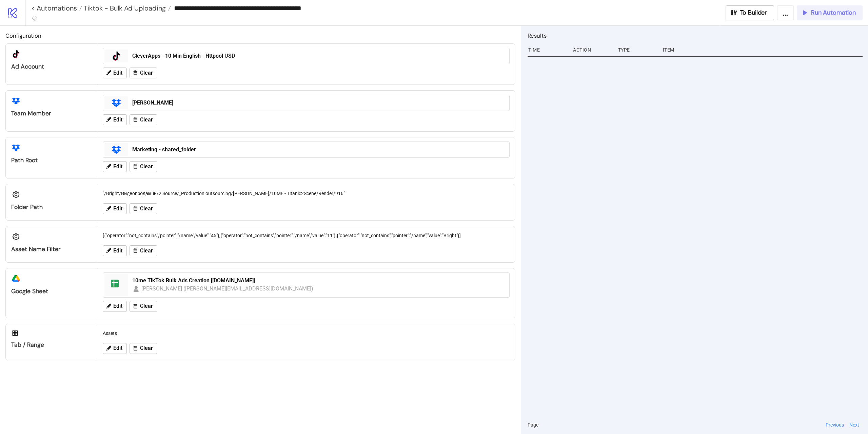 The width and height of the screenshot is (868, 434). What do you see at coordinates (833, 12) in the screenshot?
I see `span: Run Automation` at bounding box center [833, 12].